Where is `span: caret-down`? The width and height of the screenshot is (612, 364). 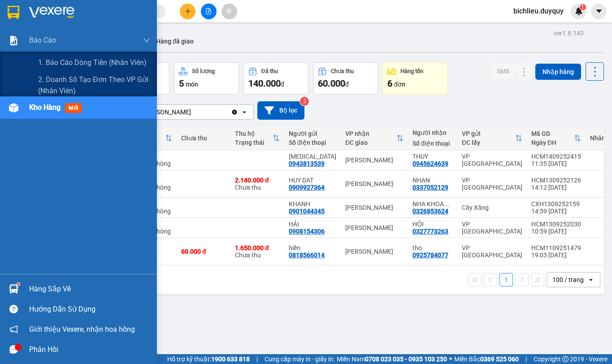
span: caret-down is located at coordinates (599, 11).